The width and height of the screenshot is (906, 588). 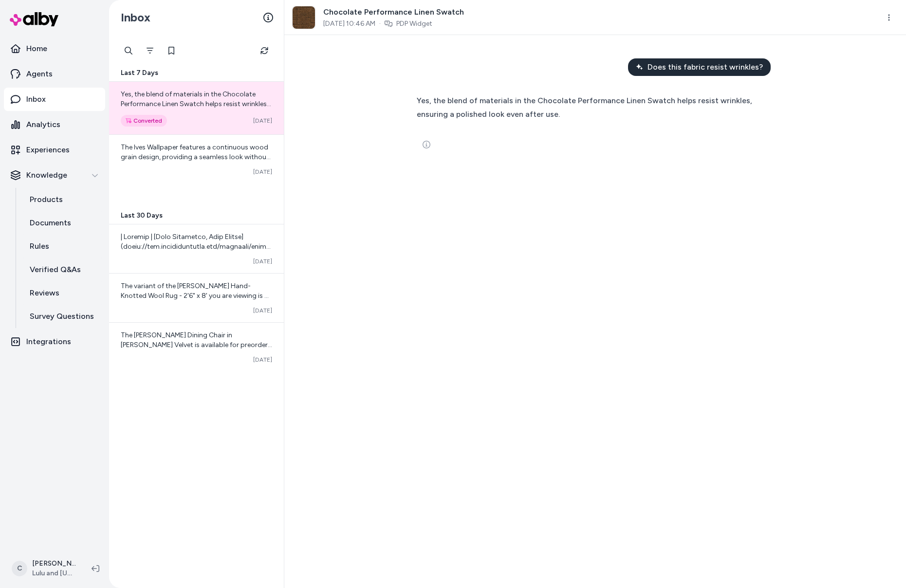 I want to click on button: See more, so click(x=427, y=145).